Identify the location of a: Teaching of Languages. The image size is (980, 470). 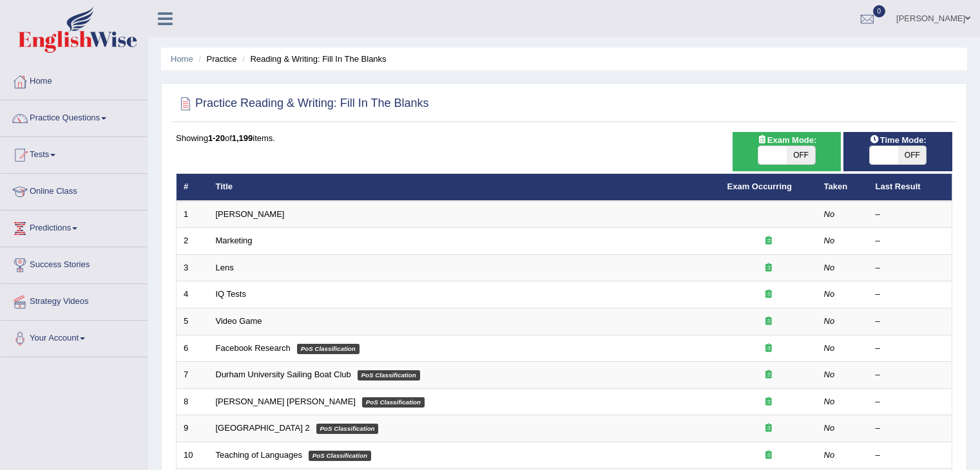
(259, 455).